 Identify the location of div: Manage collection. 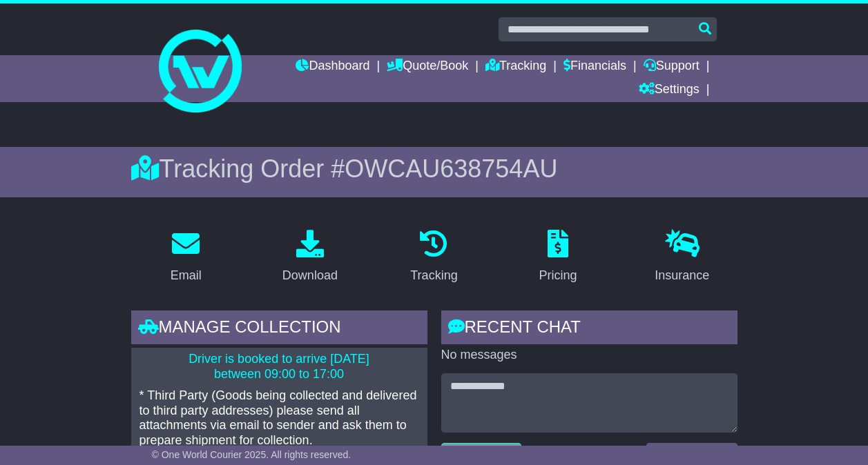
(279, 330).